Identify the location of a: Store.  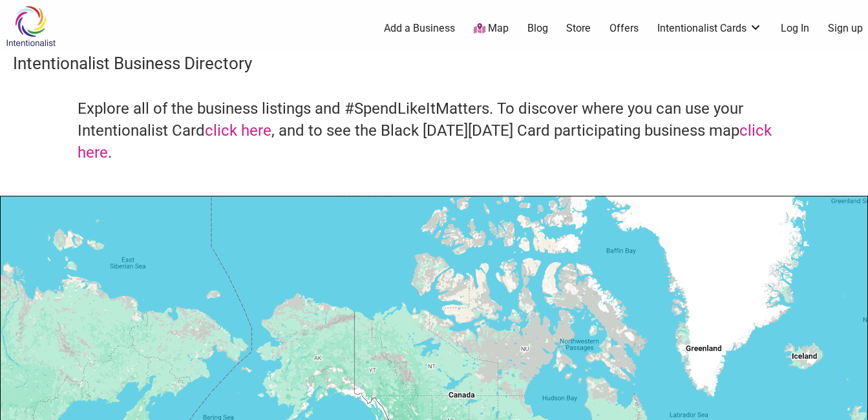
(578, 29).